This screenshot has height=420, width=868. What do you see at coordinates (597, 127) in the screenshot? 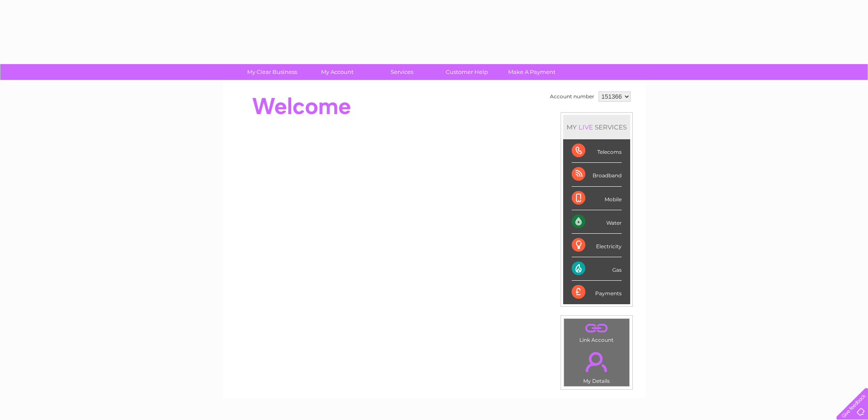
I see `div: MY SERVICES` at bounding box center [597, 127].